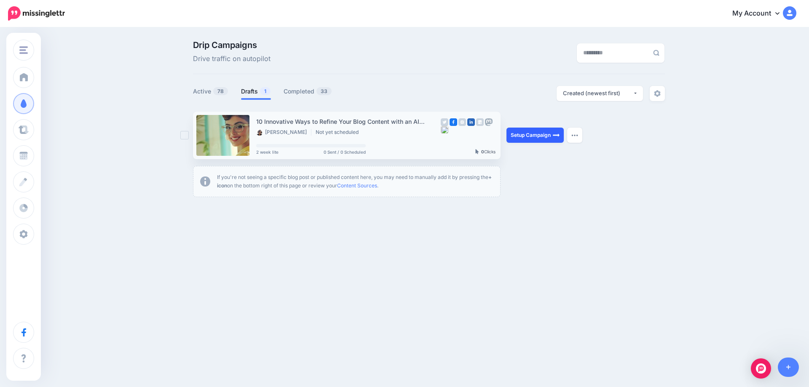 The width and height of the screenshot is (809, 387). What do you see at coordinates (471, 122) in the screenshot?
I see `img: linkedin-square.png` at bounding box center [471, 122].